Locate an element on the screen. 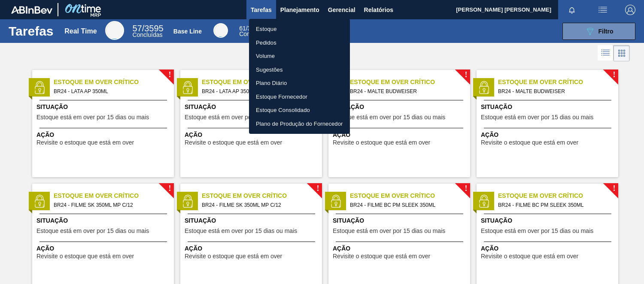  li: Estoque is located at coordinates (299, 29).